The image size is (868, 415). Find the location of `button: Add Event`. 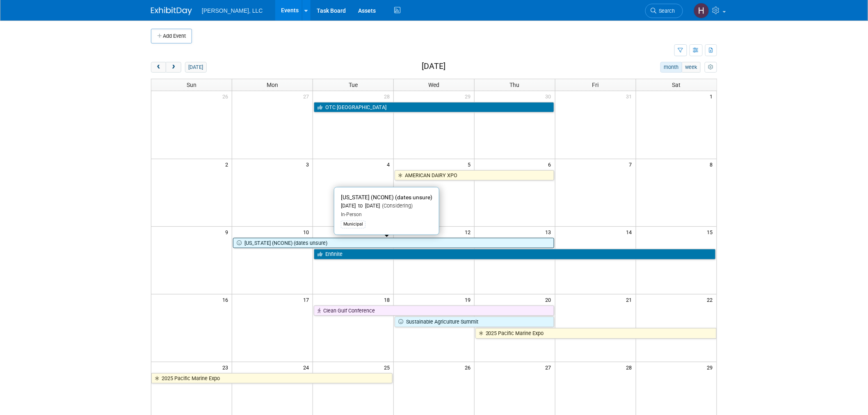

button: Add Event is located at coordinates (171, 36).